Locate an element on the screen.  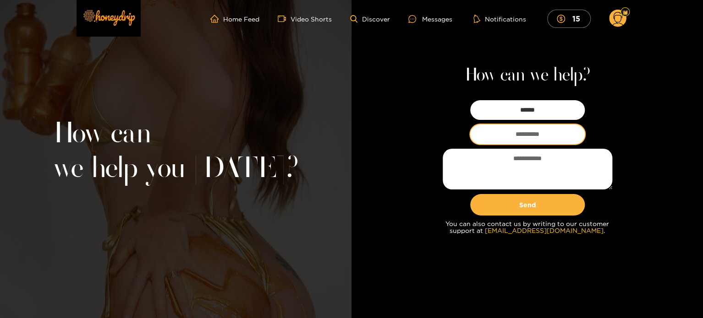
p: You can also contact us by writing to our customer support at . is located at coordinates (527, 227).